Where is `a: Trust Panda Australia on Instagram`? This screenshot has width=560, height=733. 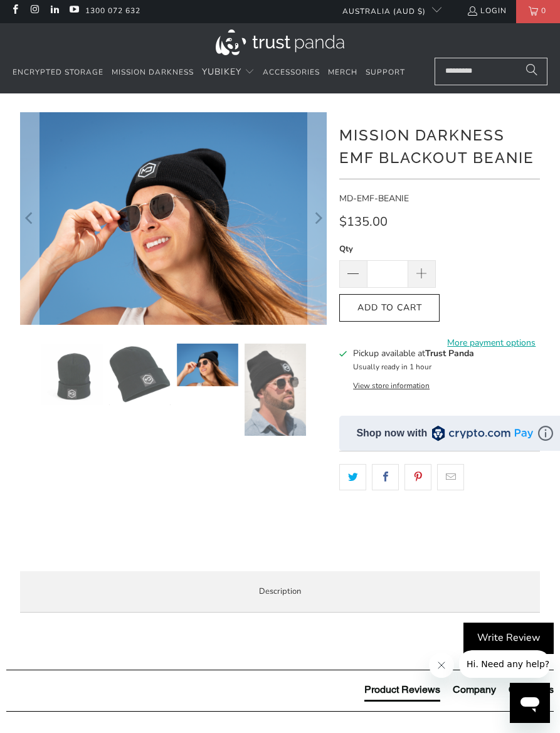
a: Trust Panda Australia on Instagram is located at coordinates (34, 11).